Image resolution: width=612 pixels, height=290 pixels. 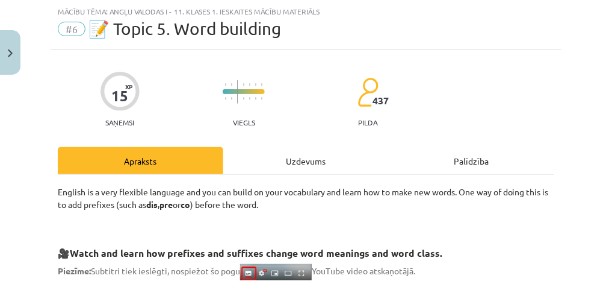 What do you see at coordinates (129, 86) in the screenshot?
I see `span: XP` at bounding box center [129, 86].